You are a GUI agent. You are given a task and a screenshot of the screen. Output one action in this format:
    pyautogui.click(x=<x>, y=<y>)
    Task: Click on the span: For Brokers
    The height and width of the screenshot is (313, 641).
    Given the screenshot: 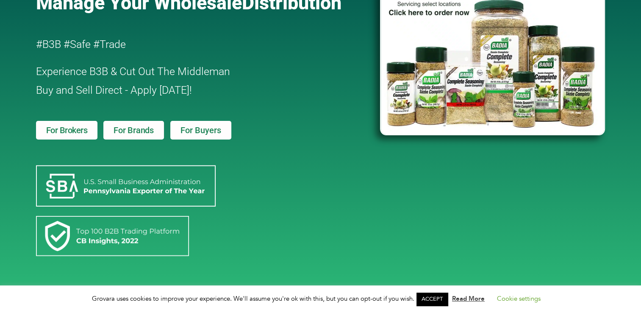 What is the action you would take?
    pyautogui.click(x=67, y=130)
    